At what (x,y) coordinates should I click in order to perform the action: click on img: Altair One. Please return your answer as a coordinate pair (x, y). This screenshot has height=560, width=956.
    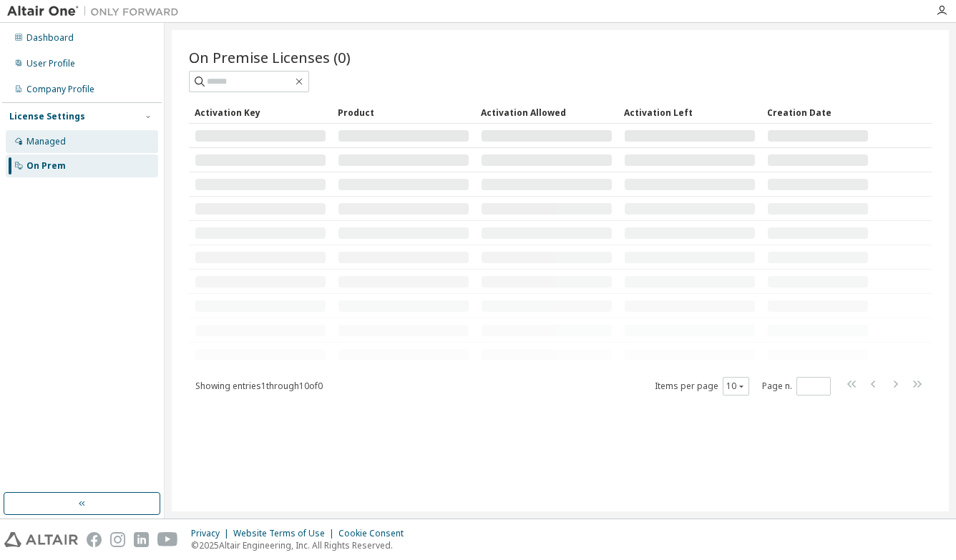
    Looking at the image, I should click on (97, 11).